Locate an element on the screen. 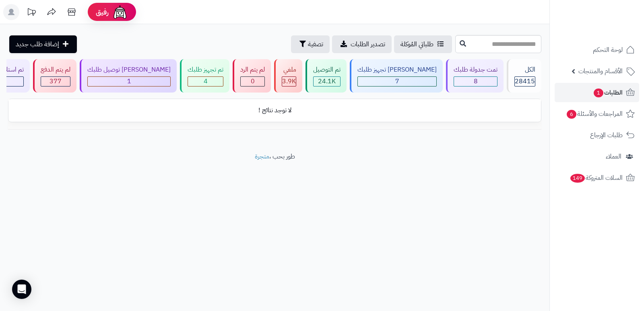 Image resolution: width=644 pixels, height=311 pixels. span: 6 is located at coordinates (572, 114).